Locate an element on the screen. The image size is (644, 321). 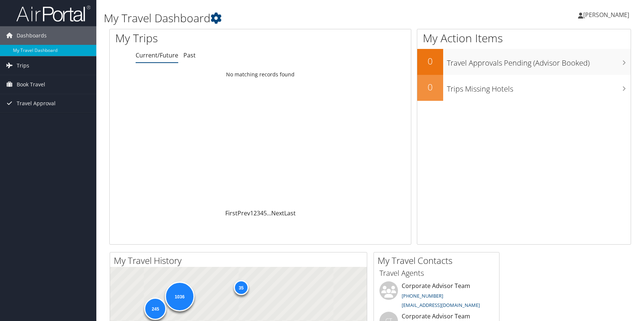
div: 245 is located at coordinates (155, 309).